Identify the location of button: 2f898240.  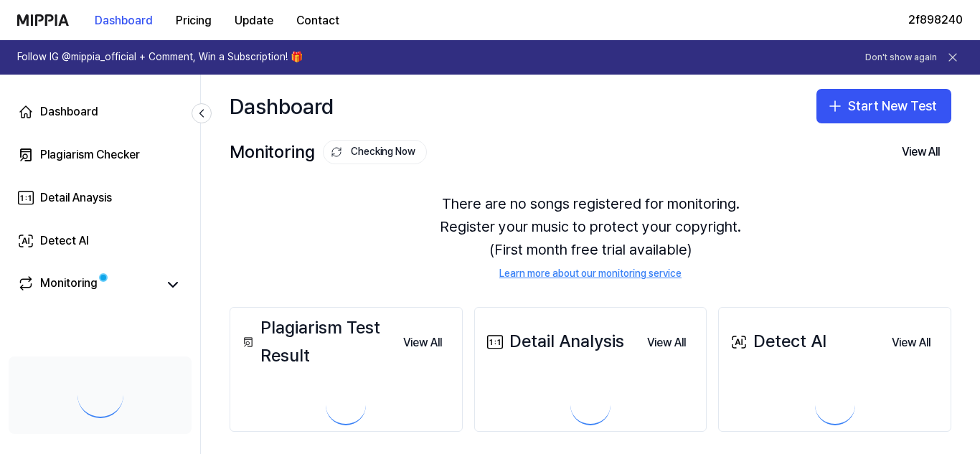
(935, 20).